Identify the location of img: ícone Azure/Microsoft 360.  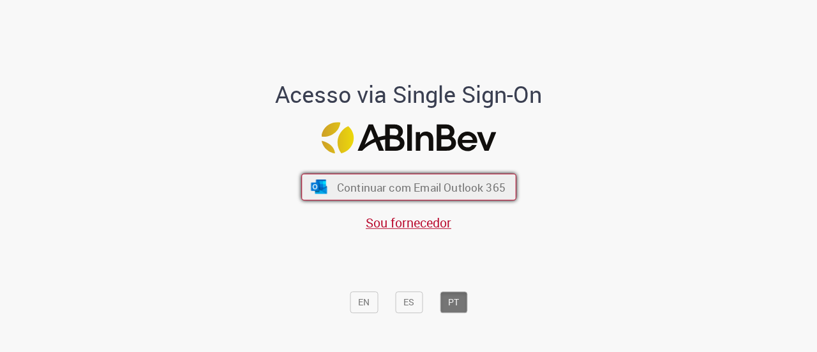
(319, 187).